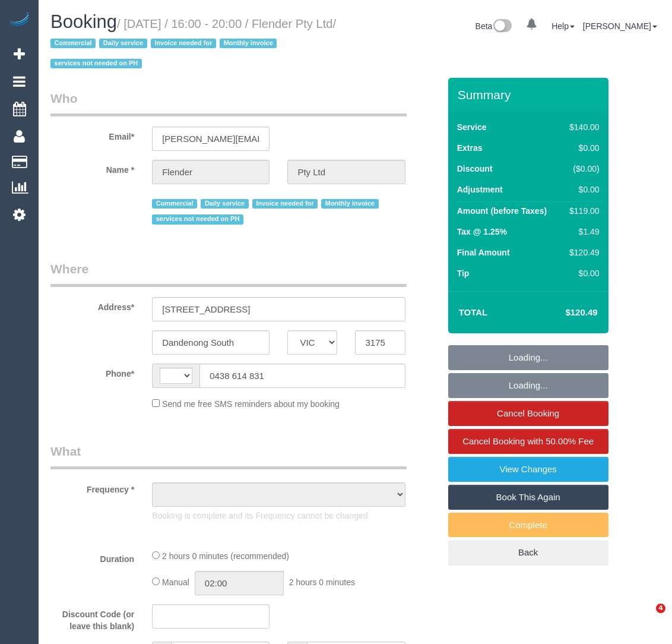 The image size is (672, 644). Describe the element at coordinates (322, 582) in the screenshot. I see `span: 2 hours 0 minutes` at that location.